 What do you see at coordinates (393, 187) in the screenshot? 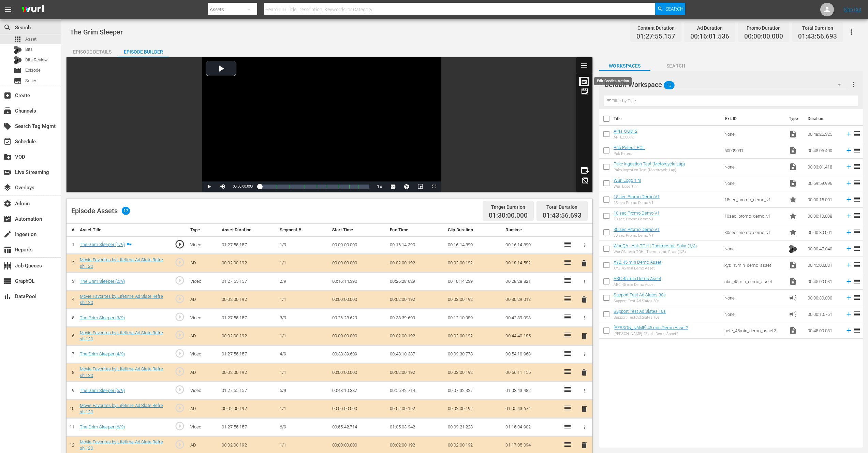
I see `button: Captions` at bounding box center [393, 187].